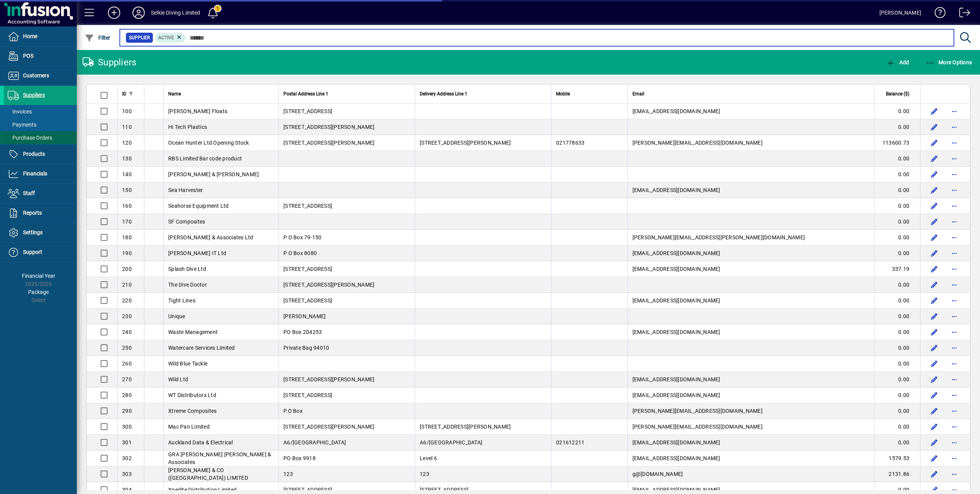 This screenshot has height=494, width=980. I want to click on span: PO Box 204253, so click(302, 332).